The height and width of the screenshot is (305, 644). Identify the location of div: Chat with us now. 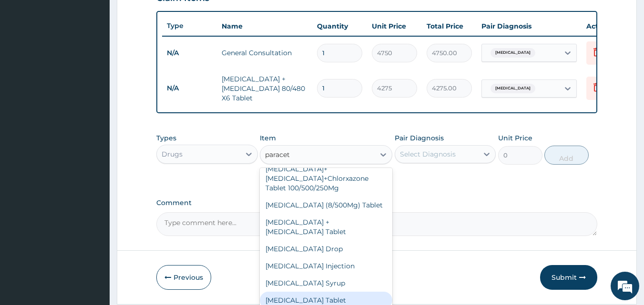
(105, 60).